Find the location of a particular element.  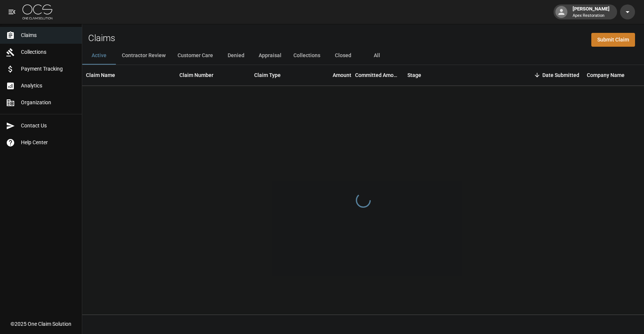

button: Appraisal is located at coordinates (270, 55).